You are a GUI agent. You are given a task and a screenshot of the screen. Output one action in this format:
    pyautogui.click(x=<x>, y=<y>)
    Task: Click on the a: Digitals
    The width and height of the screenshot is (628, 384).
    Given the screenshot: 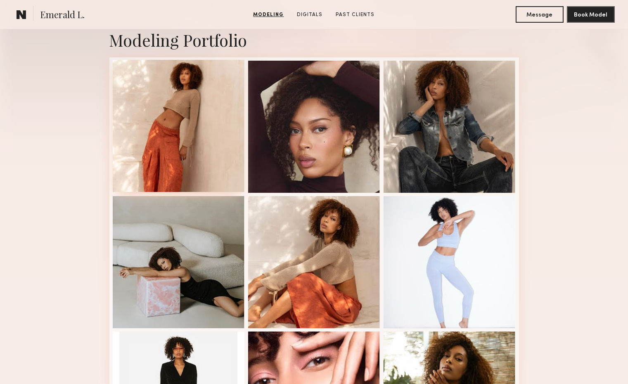 What is the action you would take?
    pyautogui.click(x=310, y=15)
    